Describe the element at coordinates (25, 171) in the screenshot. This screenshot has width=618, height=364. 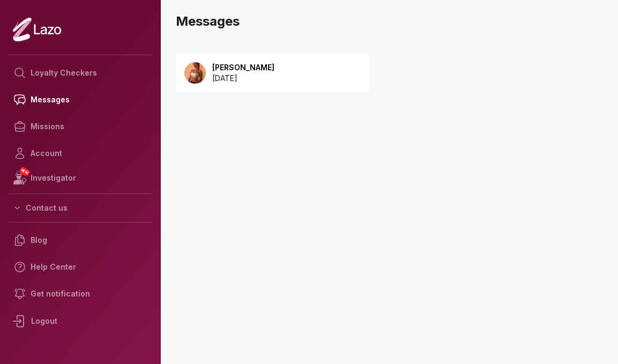
I see `span: NEW` at that location.